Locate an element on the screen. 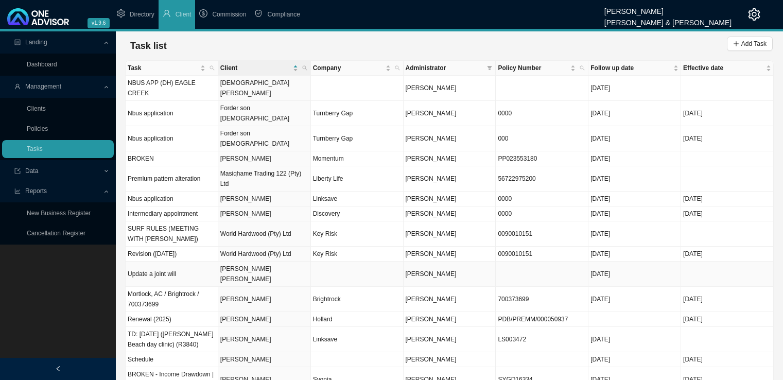  span: Administrator is located at coordinates (444, 68).